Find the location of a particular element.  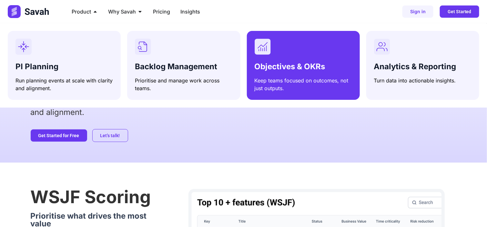

p: Keep teams focused on outcomes, not just outputs. is located at coordinates (303, 85).